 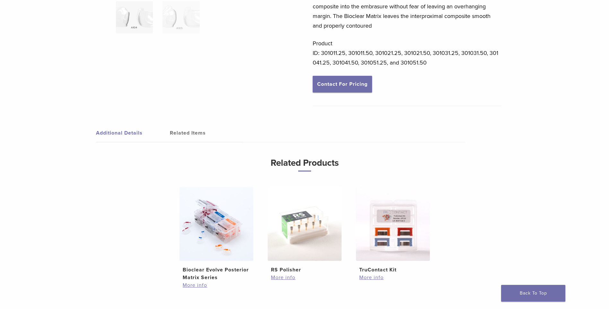 I want to click on a: TruContact KitTruContact Kit, so click(x=392, y=230).